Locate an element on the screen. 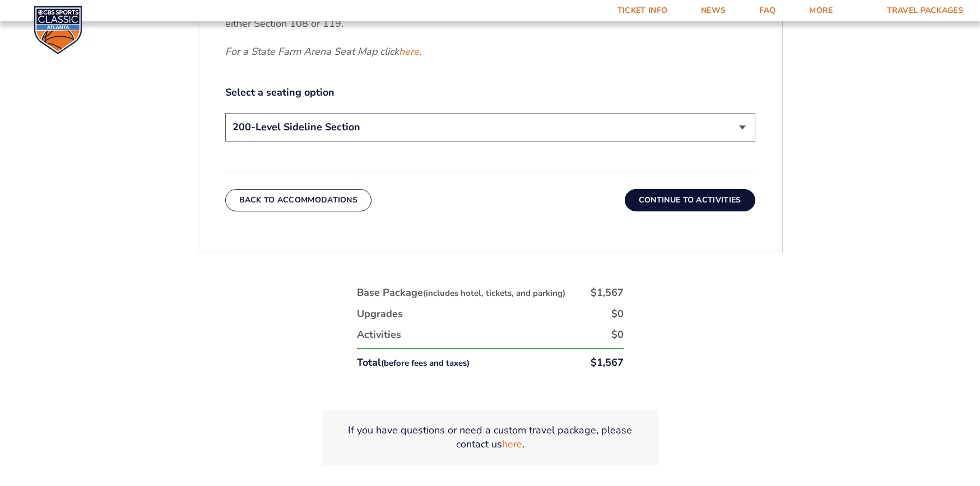 The height and width of the screenshot is (486, 980). label: Select a seating option is located at coordinates (490, 92).